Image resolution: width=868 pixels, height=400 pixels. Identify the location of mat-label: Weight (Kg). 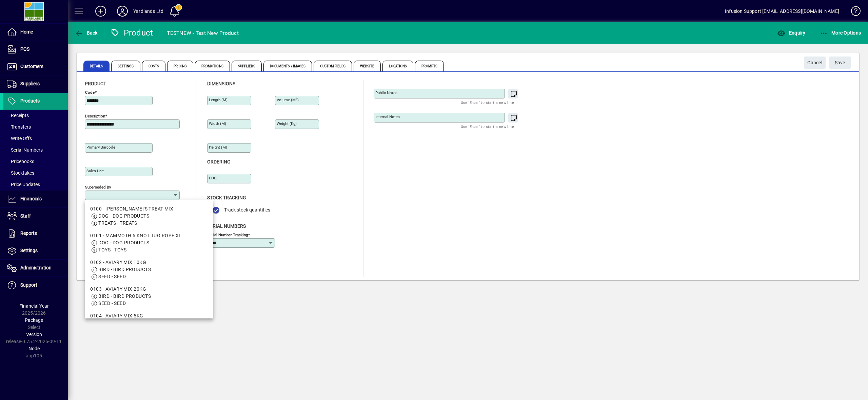
(286, 124).